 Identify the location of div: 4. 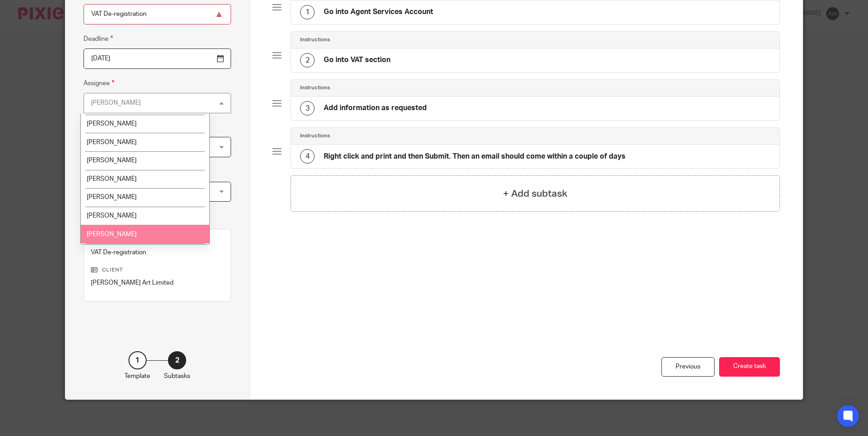
(307, 157).